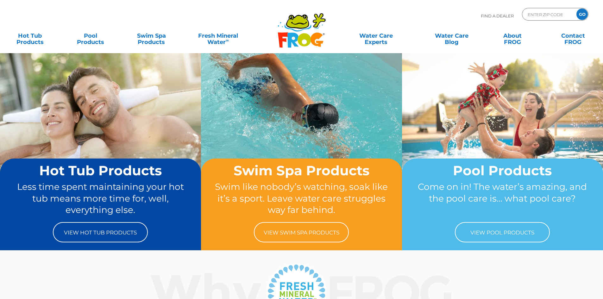 The width and height of the screenshot is (603, 299). What do you see at coordinates (549, 14) in the screenshot?
I see `input: Zip Code Form` at bounding box center [549, 14].